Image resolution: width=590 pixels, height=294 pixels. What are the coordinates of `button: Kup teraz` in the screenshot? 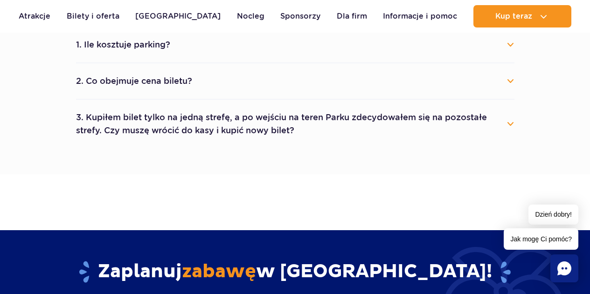 It's located at (522, 16).